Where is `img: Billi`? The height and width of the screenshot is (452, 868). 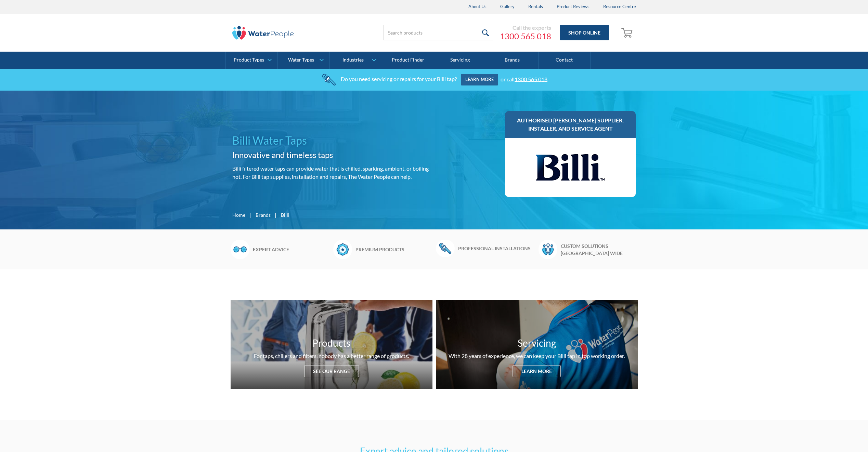 img: Billi is located at coordinates (570, 167).